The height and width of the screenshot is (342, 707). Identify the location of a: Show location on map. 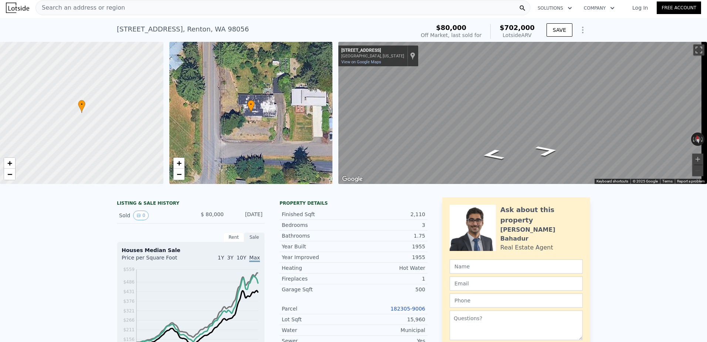
(413, 56).